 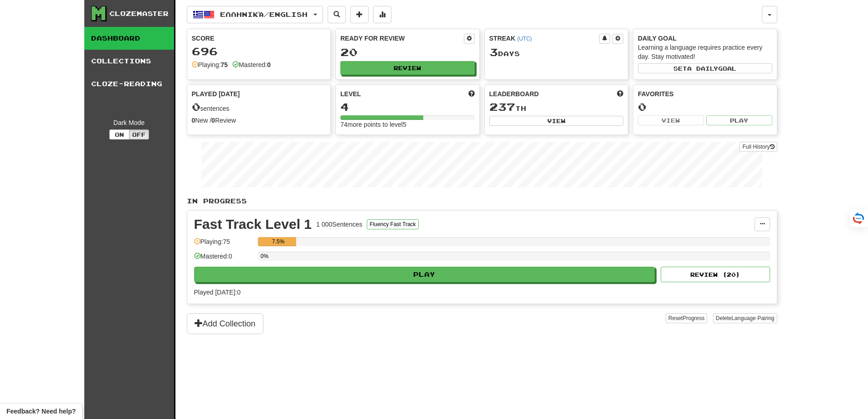 I want to click on button: Review (20), so click(x=715, y=275).